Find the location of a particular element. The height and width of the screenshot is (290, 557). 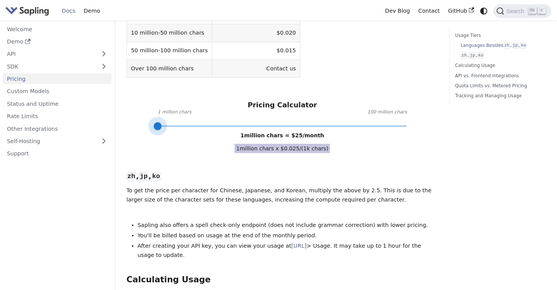

td: Contact us is located at coordinates (256, 69).